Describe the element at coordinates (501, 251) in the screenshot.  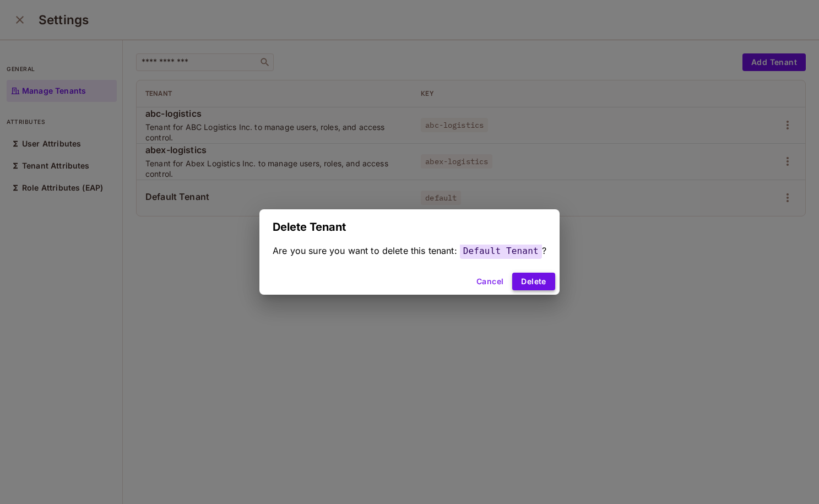
I see `span: Default Tenant` at that location.